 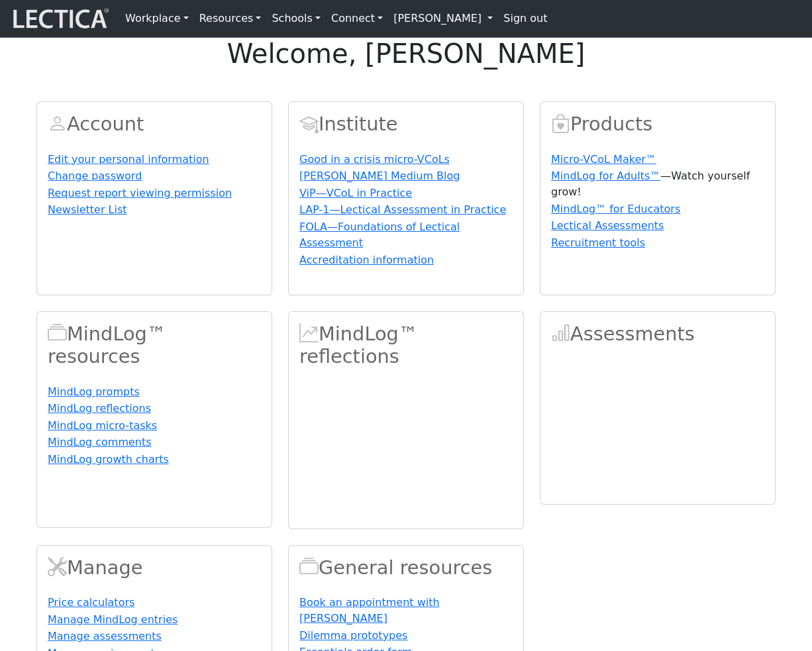 I want to click on h2: Account, so click(x=154, y=124).